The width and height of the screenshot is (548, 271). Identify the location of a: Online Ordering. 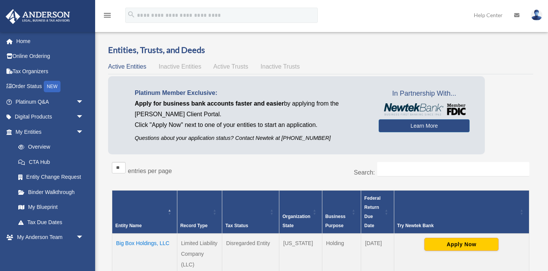
(50, 56).